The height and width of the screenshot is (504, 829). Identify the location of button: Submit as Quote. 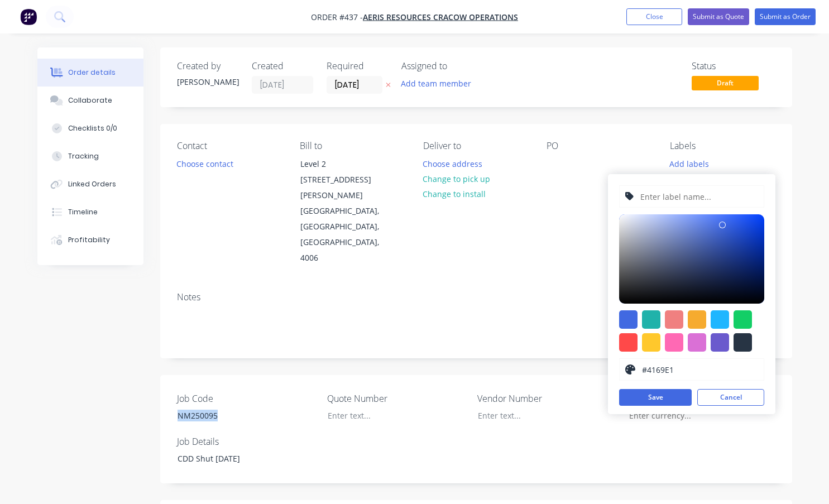
(719, 17).